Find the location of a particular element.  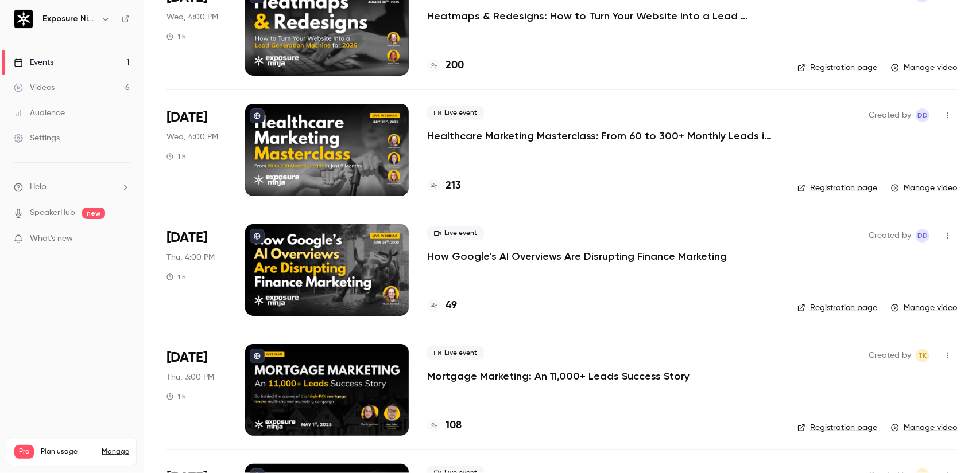

h4: 200 is located at coordinates (455, 66).